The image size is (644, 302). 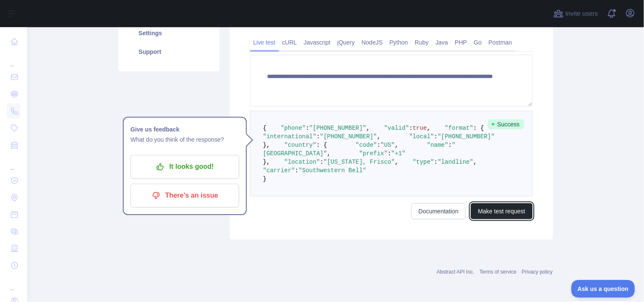 What do you see at coordinates (346, 42) in the screenshot?
I see `a: jQuery` at bounding box center [346, 42].